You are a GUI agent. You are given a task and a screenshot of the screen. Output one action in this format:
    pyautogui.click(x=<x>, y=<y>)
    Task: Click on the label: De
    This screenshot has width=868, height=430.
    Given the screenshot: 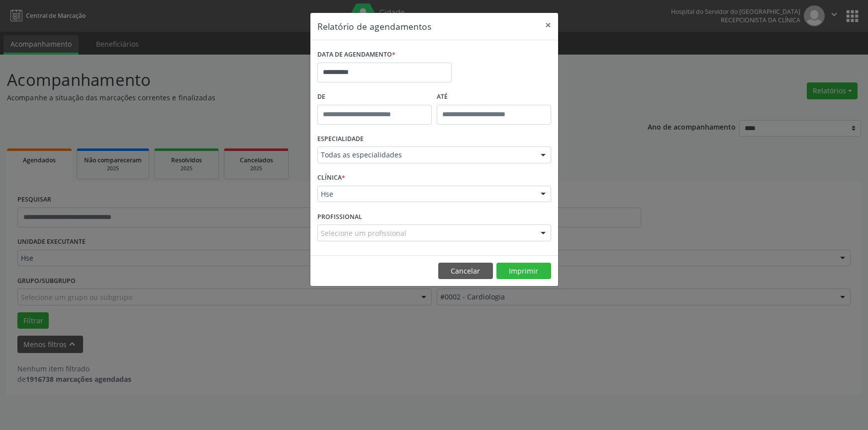 What is the action you would take?
    pyautogui.click(x=374, y=97)
    